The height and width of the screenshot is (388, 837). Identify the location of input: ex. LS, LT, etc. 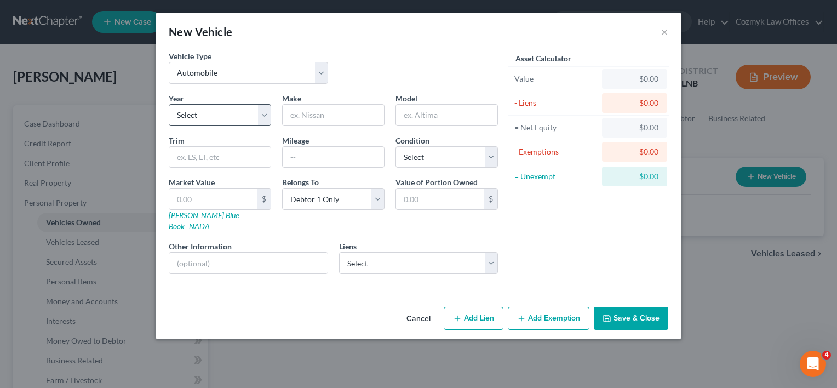
(220, 157).